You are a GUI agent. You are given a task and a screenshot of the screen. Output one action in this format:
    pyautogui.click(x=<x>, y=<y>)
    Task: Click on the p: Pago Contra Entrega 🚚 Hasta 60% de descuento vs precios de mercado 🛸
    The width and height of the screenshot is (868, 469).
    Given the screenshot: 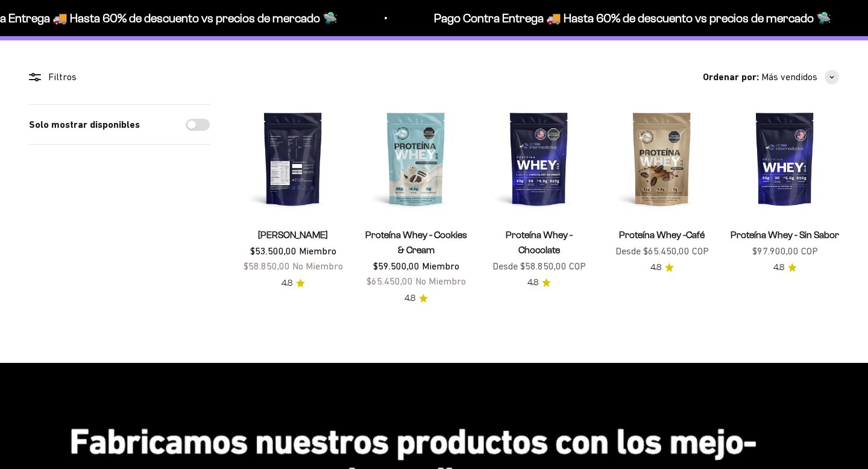 What is the action you would take?
    pyautogui.click(x=632, y=18)
    